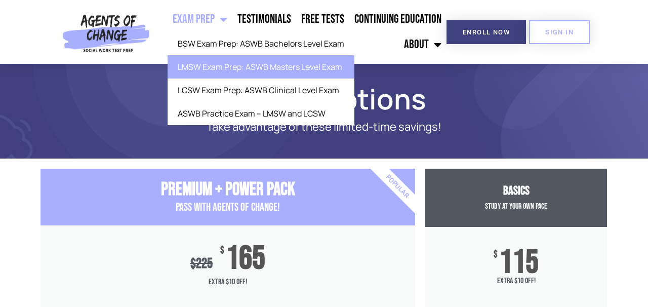  What do you see at coordinates (300, 32) in the screenshot?
I see `nav: Menu` at bounding box center [300, 32].